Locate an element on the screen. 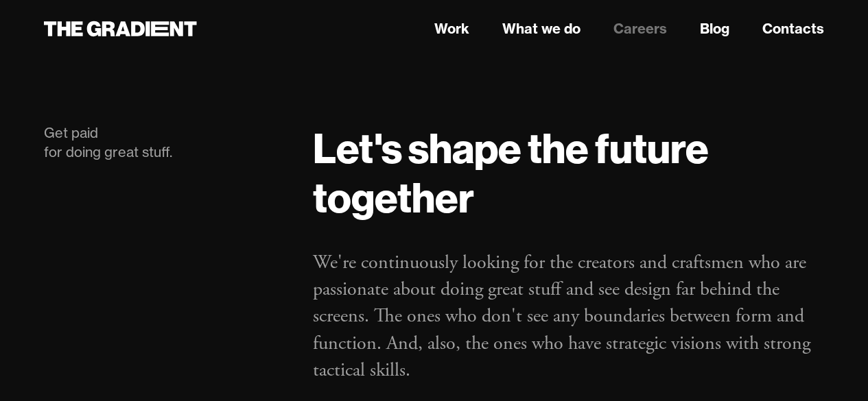  div: Get paid for doing great stuff. is located at coordinates (165, 143).